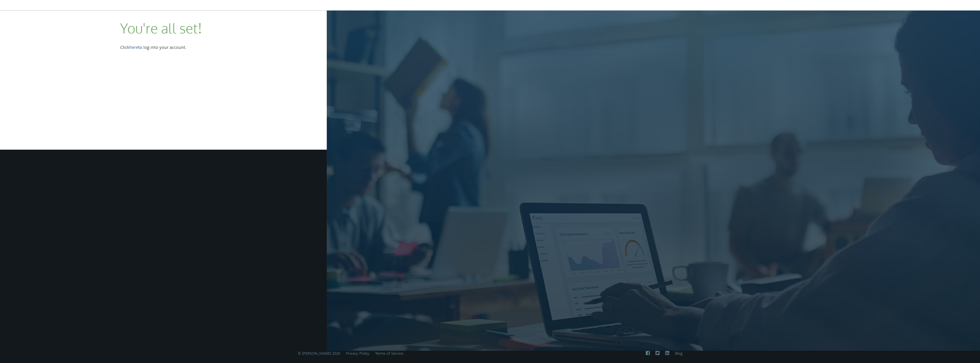 This screenshot has height=363, width=980. Describe the element at coordinates (161, 23) in the screenshot. I see `h2: You're all set!` at that location.